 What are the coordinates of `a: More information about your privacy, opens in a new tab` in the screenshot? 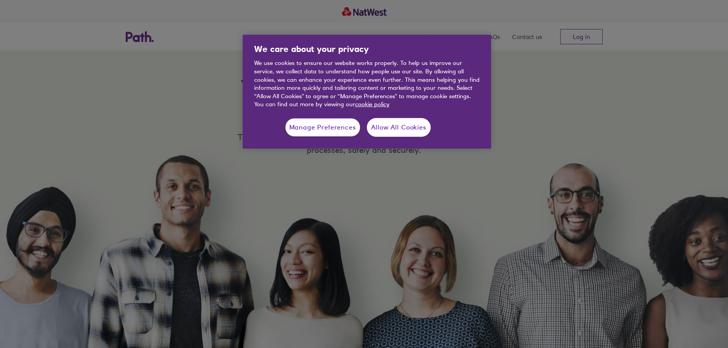 It's located at (372, 104).